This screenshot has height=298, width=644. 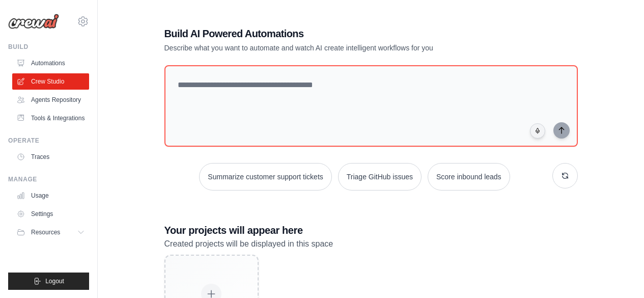 What do you see at coordinates (336, 48) in the screenshot?
I see `p: Describe what you want to automate and watch AI create intelligent workflows for you` at bounding box center [336, 48].